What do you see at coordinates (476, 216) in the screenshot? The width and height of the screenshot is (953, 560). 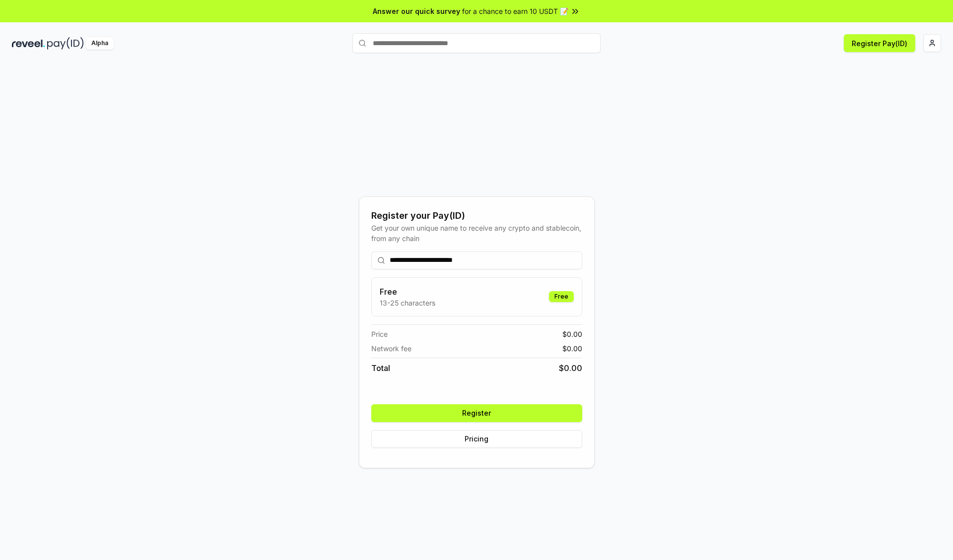 I see `div: Register your Pay(ID)` at bounding box center [476, 216].